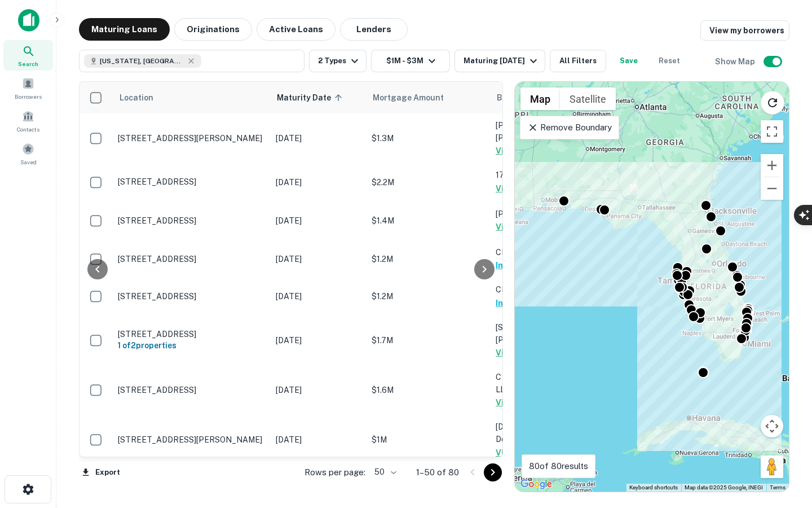 The width and height of the screenshot is (812, 508). Describe the element at coordinates (28, 153) in the screenshot. I see `a: Saved` at that location.